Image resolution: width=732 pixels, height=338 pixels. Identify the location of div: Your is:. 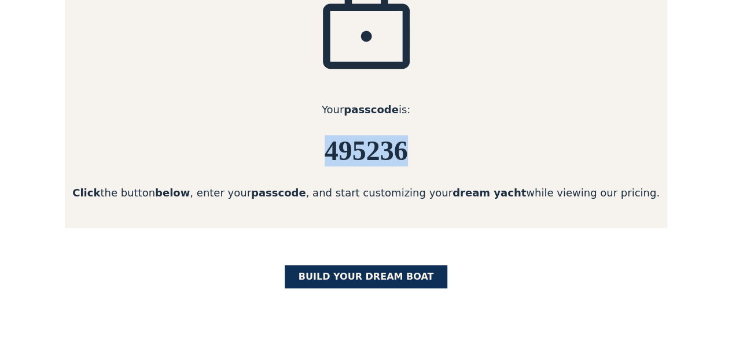
(365, 109).